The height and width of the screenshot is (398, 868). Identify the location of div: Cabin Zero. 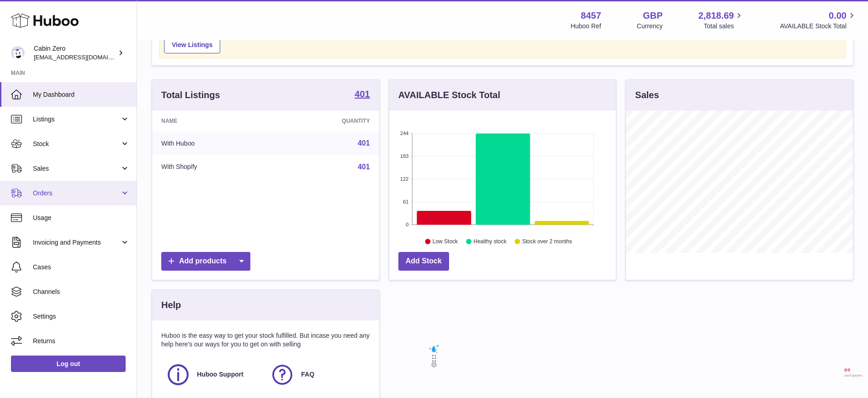
(75, 53).